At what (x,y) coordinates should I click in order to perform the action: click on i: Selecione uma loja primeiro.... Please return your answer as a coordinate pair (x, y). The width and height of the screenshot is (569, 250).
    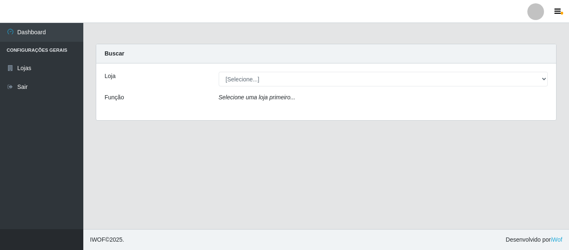
    Looking at the image, I should click on (257, 97).